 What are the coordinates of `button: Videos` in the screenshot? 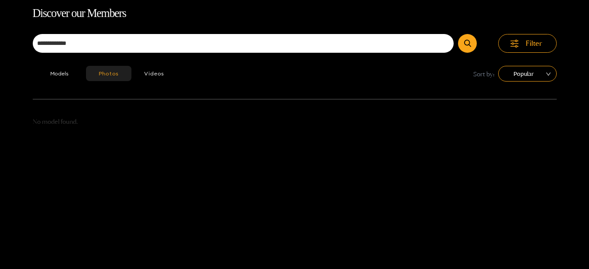 It's located at (154, 73).